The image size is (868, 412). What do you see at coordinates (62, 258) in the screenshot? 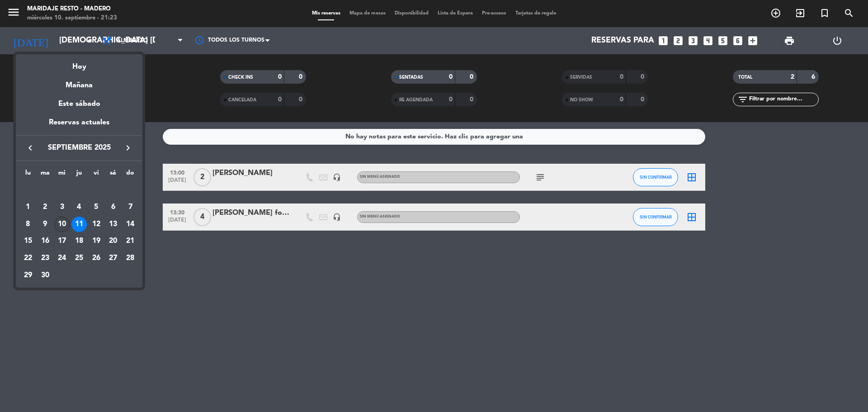
I see `div: 24` at bounding box center [62, 258].